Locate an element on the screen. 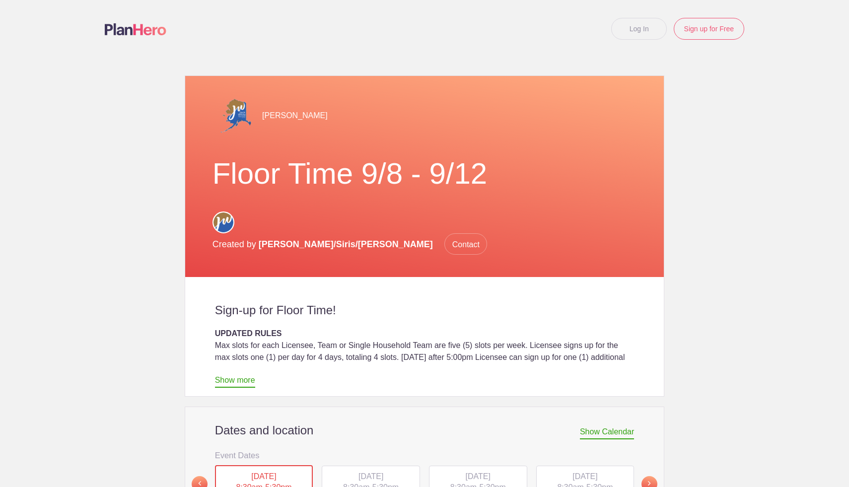 The height and width of the screenshot is (487, 849). h3: Event Dates is located at coordinates (424, 455).